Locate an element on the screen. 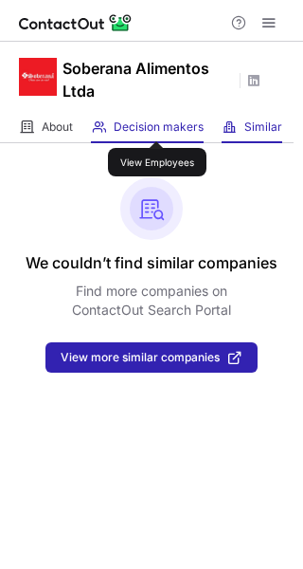  span: About is located at coordinates (57, 127).